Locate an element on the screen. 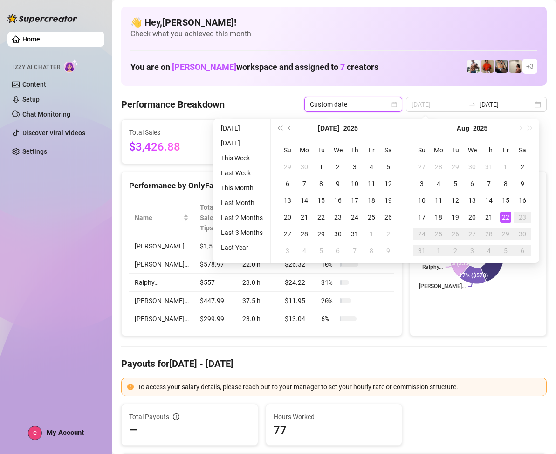  span: 7 is located at coordinates (343, 67).